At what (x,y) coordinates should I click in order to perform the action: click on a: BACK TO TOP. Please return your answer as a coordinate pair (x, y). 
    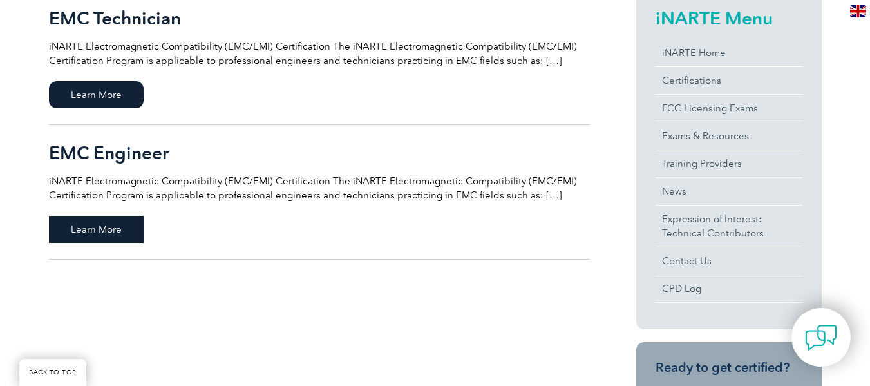
    Looking at the image, I should click on (53, 372).